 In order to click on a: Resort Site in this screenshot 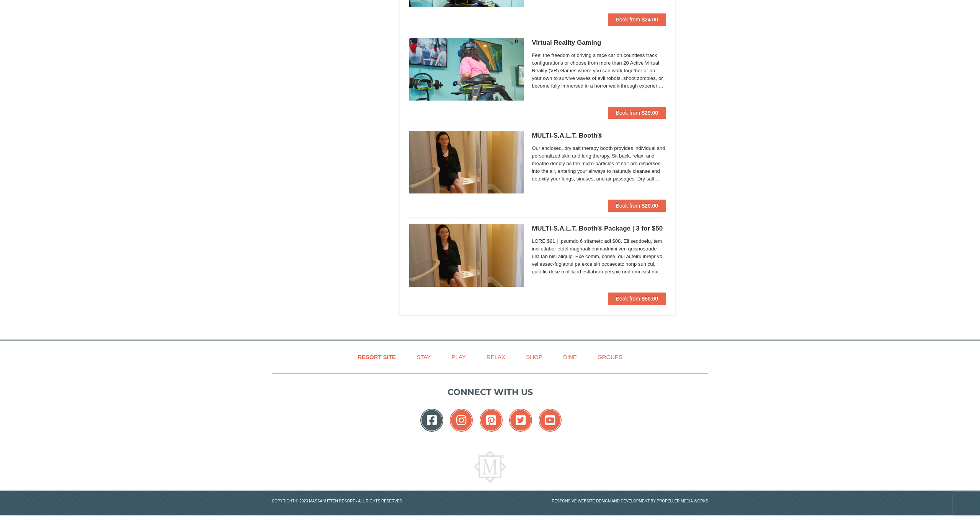, I will do `click(377, 357)`.